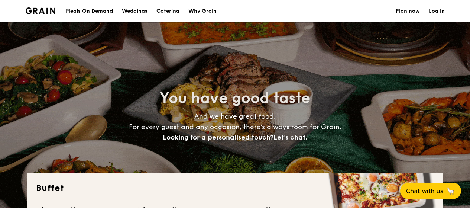  I want to click on span: You have good taste, so click(235, 98).